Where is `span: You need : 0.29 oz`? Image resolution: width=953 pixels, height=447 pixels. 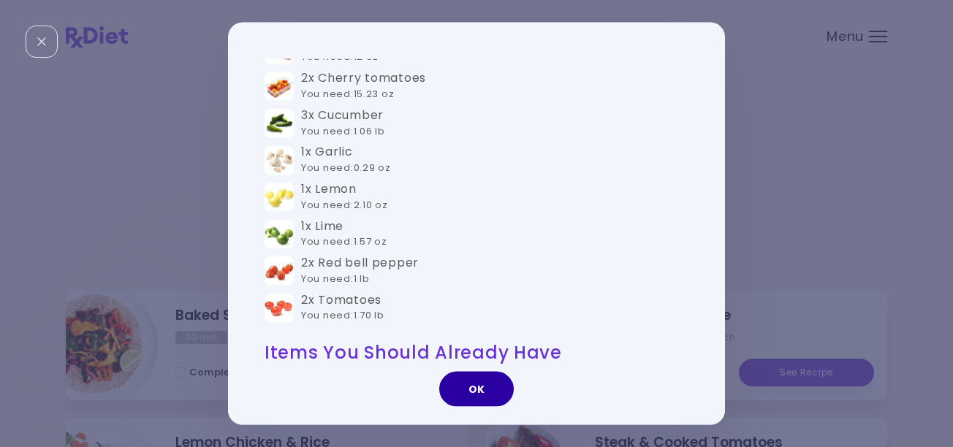
span: You need : 0.29 oz is located at coordinates (346, 167).